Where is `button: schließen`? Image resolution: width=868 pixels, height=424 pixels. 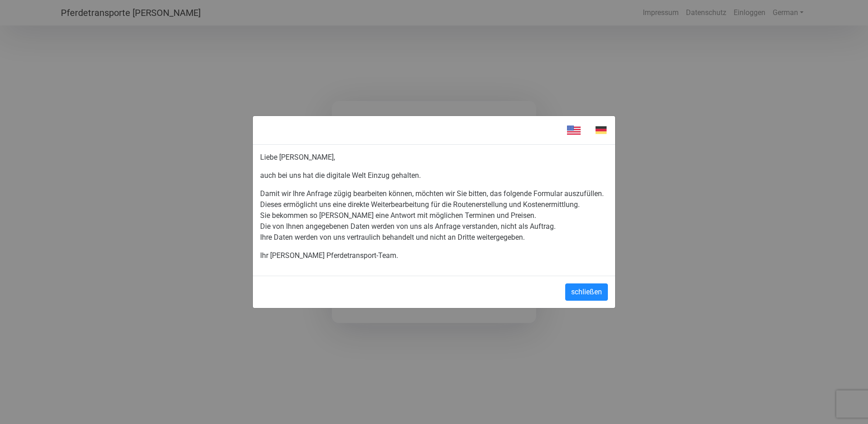 button: schließen is located at coordinates (587, 292).